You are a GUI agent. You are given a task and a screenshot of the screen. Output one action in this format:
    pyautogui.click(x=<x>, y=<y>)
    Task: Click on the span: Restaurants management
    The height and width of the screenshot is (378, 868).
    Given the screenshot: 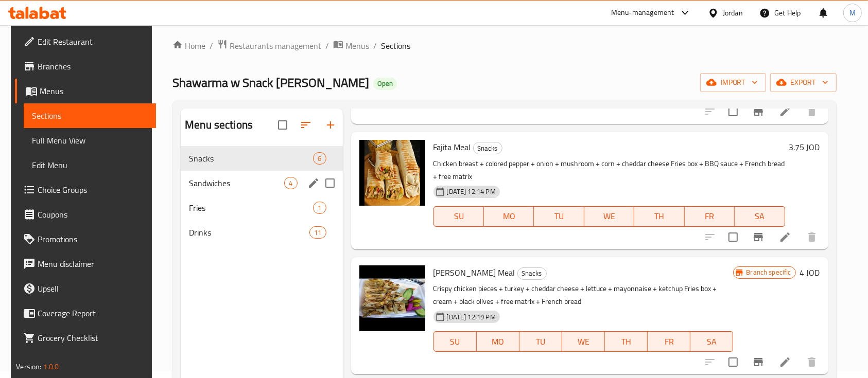 What is the action you would take?
    pyautogui.click(x=275, y=46)
    